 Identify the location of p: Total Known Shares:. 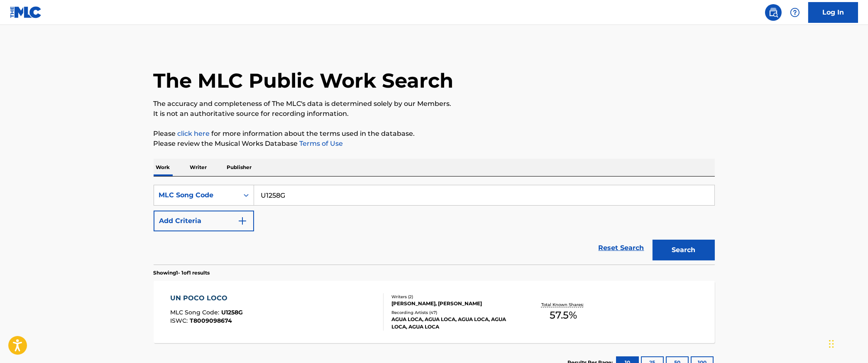
(563, 304).